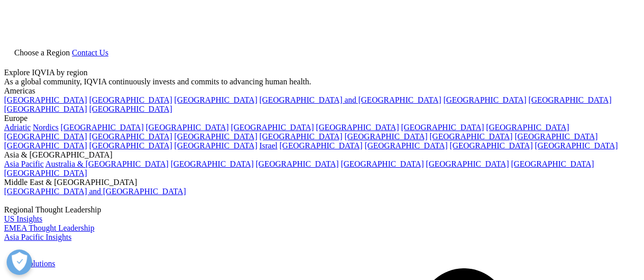 This screenshot has height=280, width=644. Describe the element at coordinates (41, 53) in the screenshot. I see `span: Choose a Region` at that location.